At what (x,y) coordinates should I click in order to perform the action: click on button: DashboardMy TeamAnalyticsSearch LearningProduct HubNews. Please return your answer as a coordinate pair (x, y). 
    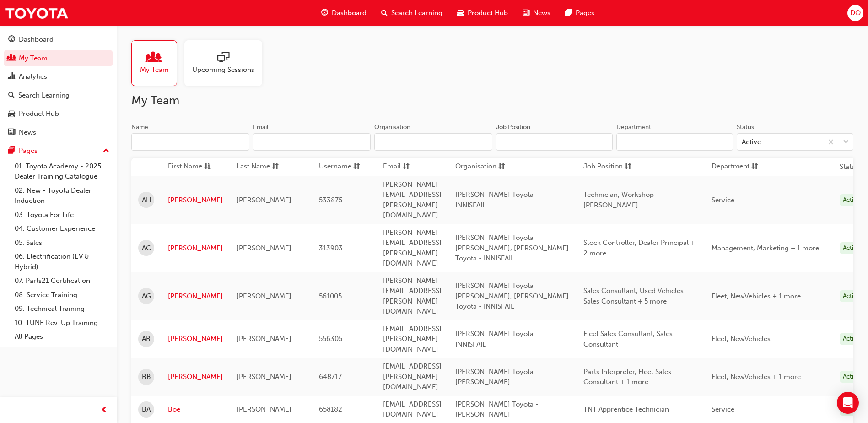
    Looking at the image, I should click on (59, 85).